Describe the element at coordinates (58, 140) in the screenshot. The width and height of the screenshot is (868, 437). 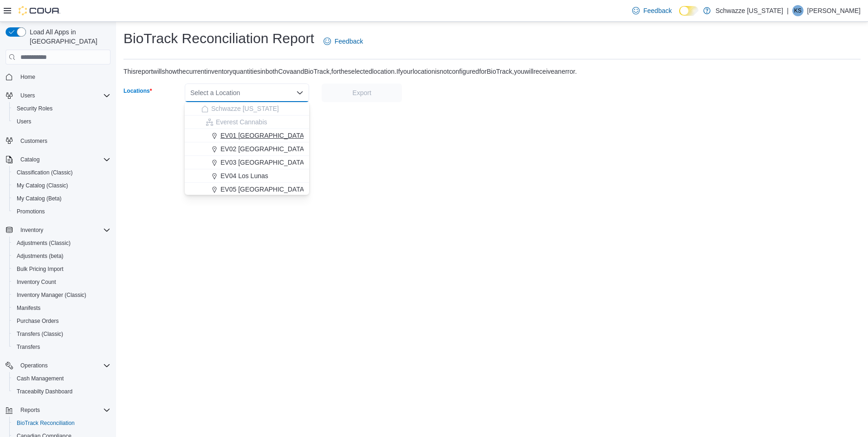
I see `button: Customers` at that location.